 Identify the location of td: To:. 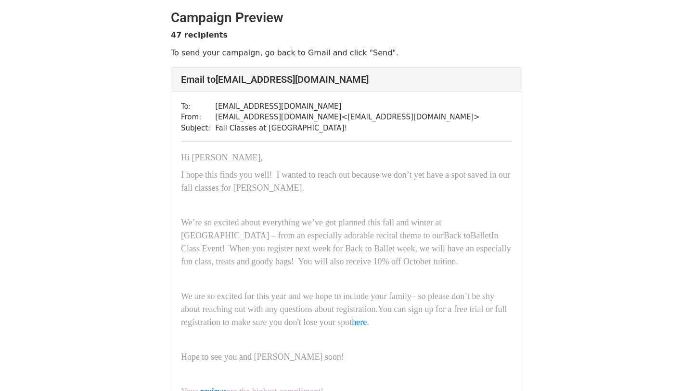
(198, 106).